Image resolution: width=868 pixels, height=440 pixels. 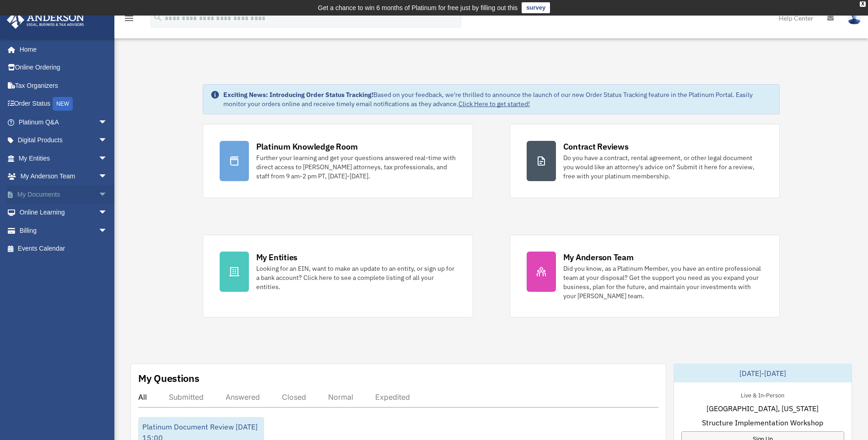 What do you see at coordinates (663, 167) in the screenshot?
I see `div: Do you have a contract, rental agreement, or other legal document you would like an attorney's ad...` at bounding box center [663, 167].